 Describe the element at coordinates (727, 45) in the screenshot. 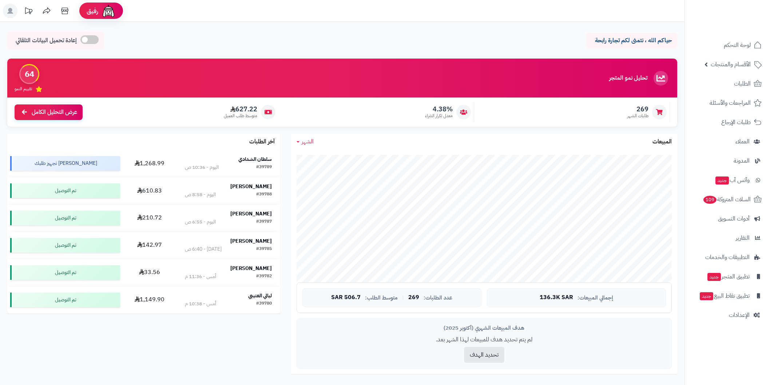

I see `a: لوحة التحكم` at that location.